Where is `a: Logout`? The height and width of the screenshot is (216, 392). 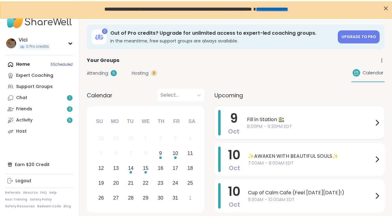 a: Logout is located at coordinates (39, 181).